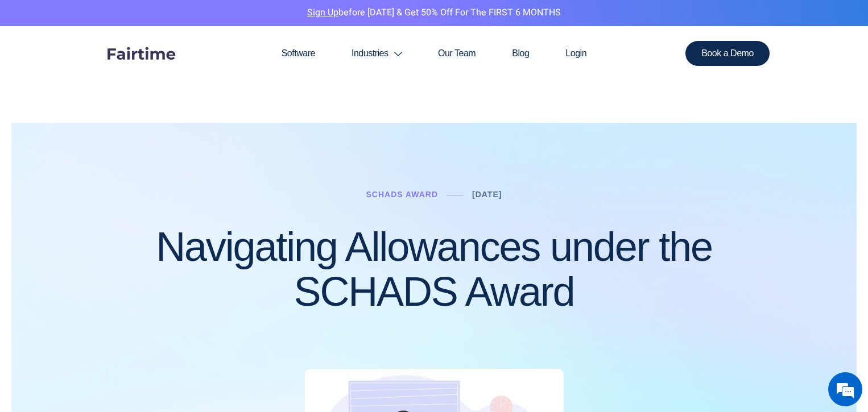 The width and height of the screenshot is (868, 412). Describe the element at coordinates (575, 53) in the screenshot. I see `a: Login` at that location.